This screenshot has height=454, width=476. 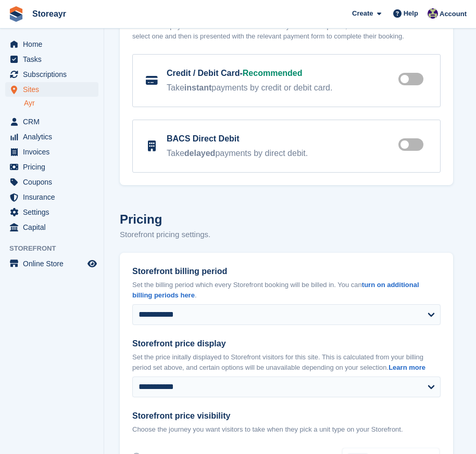 What do you see at coordinates (287, 344) in the screenshot?
I see `label: Storefront price display` at bounding box center [287, 344].